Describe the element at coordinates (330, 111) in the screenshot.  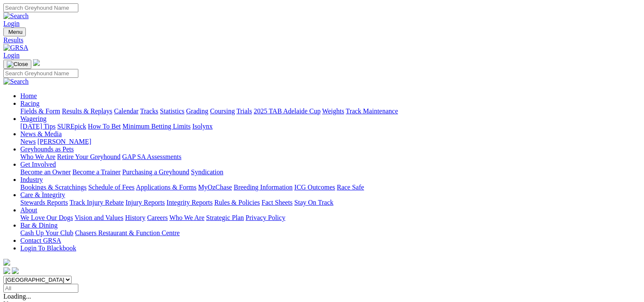
I see `div: Racing` at that location.